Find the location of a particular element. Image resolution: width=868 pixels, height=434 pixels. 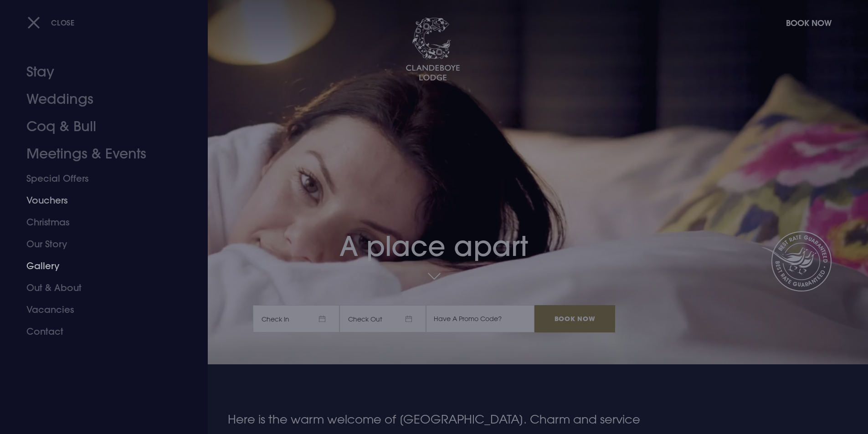

a: Stay is located at coordinates (99, 72).